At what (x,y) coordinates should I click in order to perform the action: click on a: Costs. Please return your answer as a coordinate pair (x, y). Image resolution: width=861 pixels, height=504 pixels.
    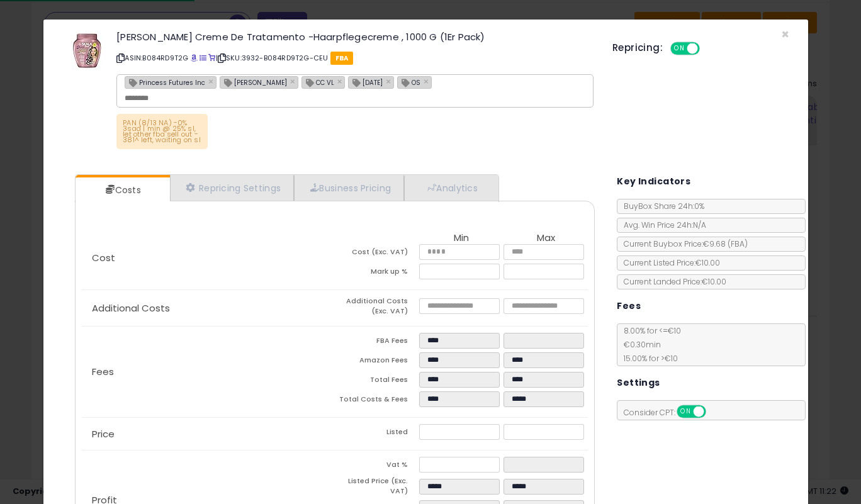
    Looking at the image, I should click on (122, 190).